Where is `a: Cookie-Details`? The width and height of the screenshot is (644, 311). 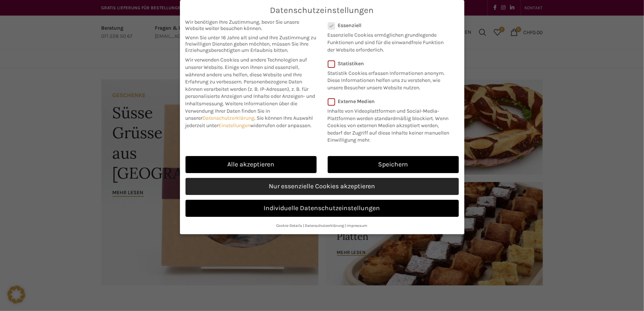 a: Cookie-Details is located at coordinates (290, 225).